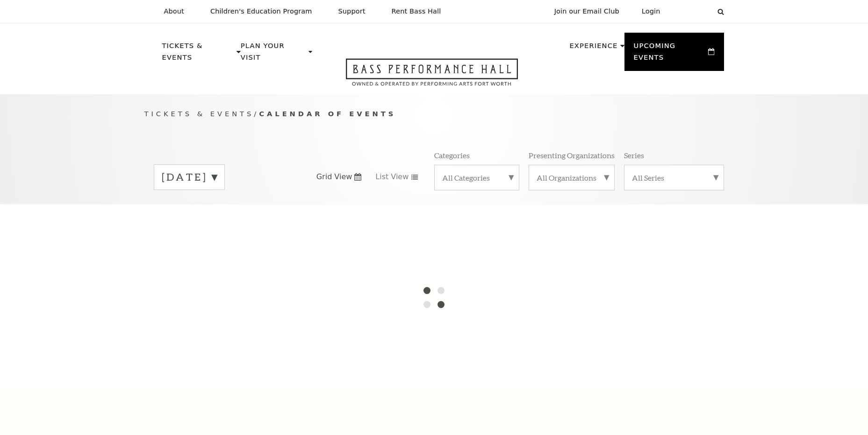  Describe the element at coordinates (334, 177) in the screenshot. I see `span: Grid View` at that location.